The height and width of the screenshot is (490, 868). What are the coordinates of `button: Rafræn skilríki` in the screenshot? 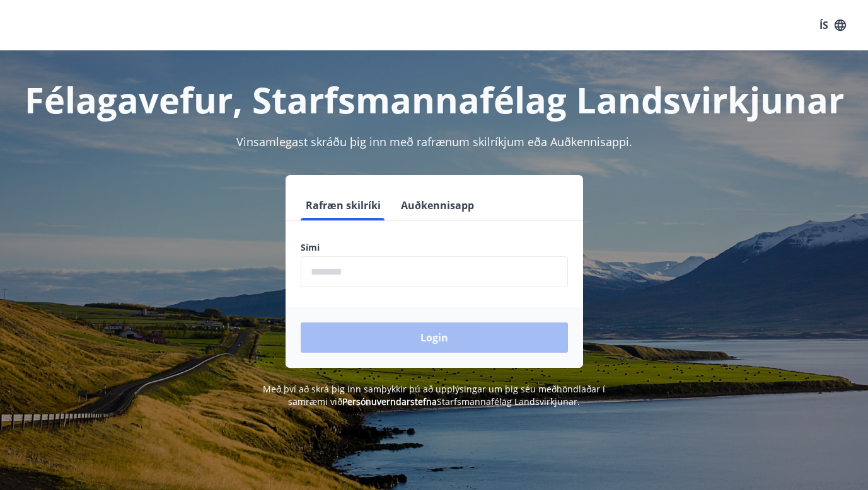 It's located at (343, 205).